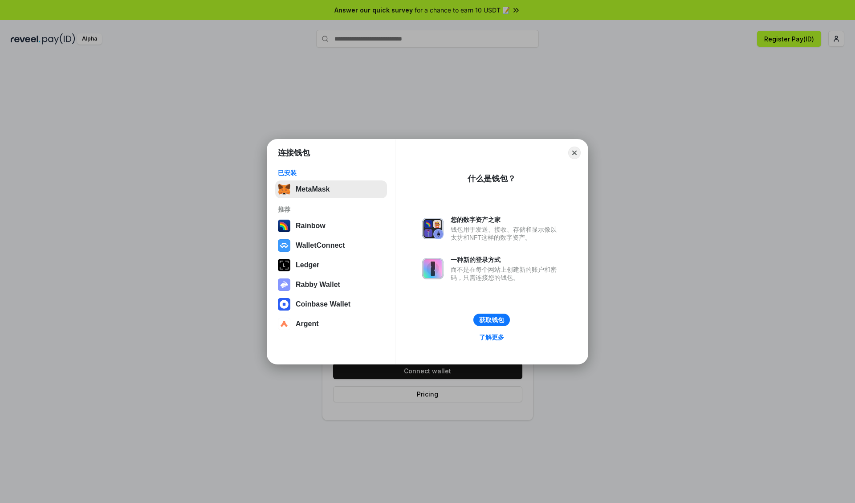 The width and height of the screenshot is (855, 503). What do you see at coordinates (492, 337) in the screenshot?
I see `div: 了解更多` at bounding box center [492, 337].